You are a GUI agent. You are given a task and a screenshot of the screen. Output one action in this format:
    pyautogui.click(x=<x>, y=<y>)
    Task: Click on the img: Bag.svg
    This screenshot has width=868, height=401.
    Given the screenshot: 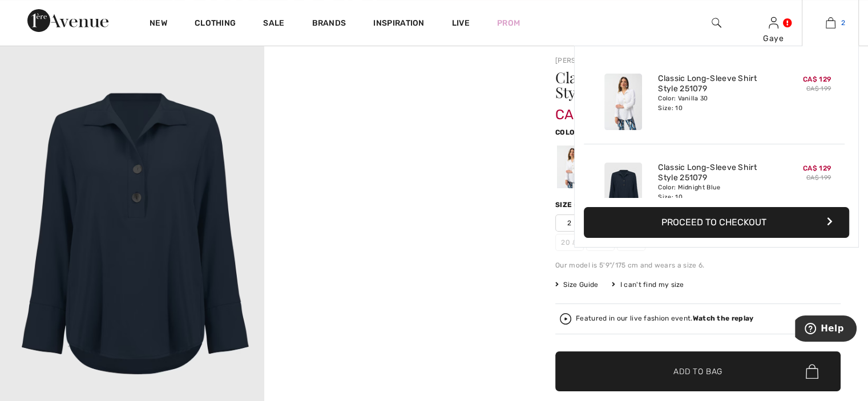 What is the action you would take?
    pyautogui.click(x=812, y=371)
    